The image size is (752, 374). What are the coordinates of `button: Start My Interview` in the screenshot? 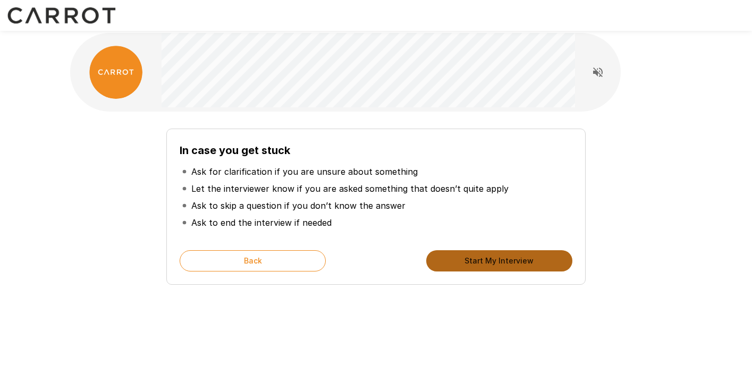 It's located at (499, 261).